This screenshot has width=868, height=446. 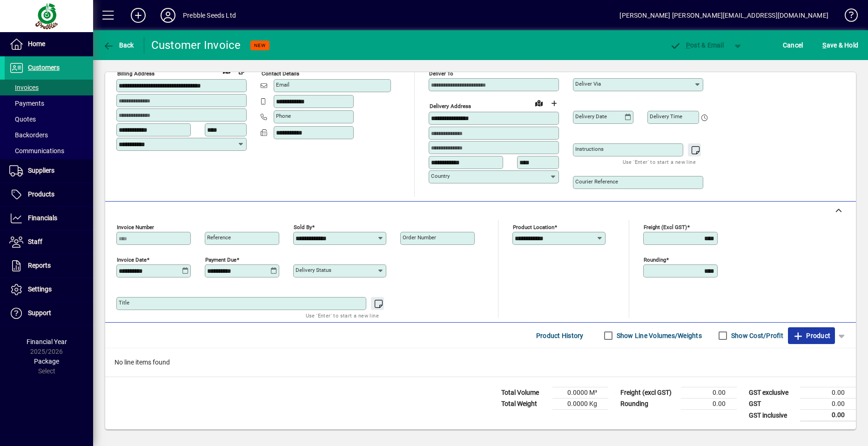 What do you see at coordinates (41, 195) in the screenshot?
I see `span: Products` at bounding box center [41, 195].